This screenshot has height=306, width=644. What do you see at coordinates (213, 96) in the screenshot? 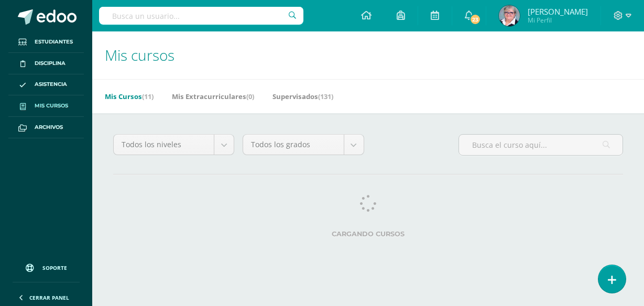
I see `a: Mis Extracurriculares(0)` at bounding box center [213, 96].